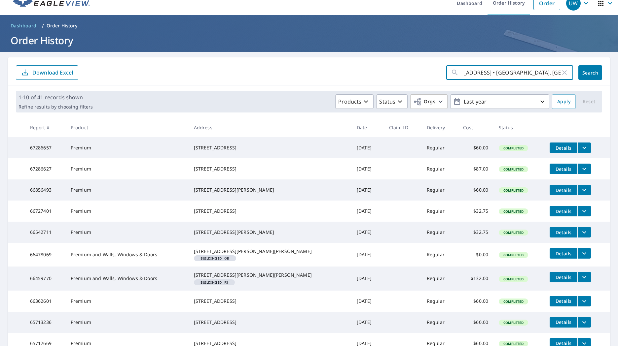 The image size is (618, 346). I want to click on p: Refine results by choosing filters, so click(55, 107).